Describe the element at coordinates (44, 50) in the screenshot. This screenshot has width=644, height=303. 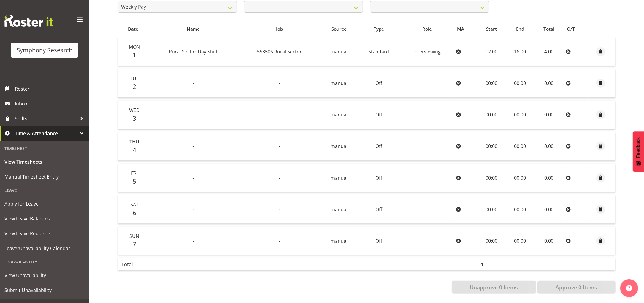
I see `div: Symphony Research` at that location.